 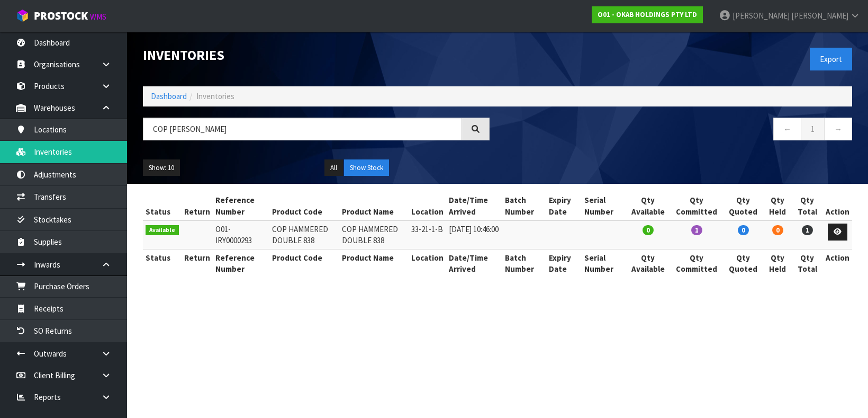 I want to click on span: Inventories, so click(x=215, y=96).